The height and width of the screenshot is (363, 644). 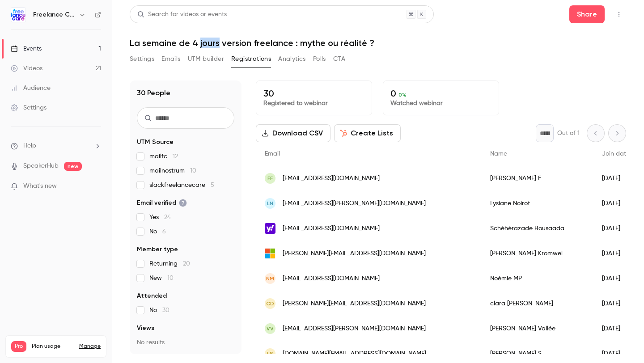 I want to click on div: Noémie MP, so click(x=537, y=279).